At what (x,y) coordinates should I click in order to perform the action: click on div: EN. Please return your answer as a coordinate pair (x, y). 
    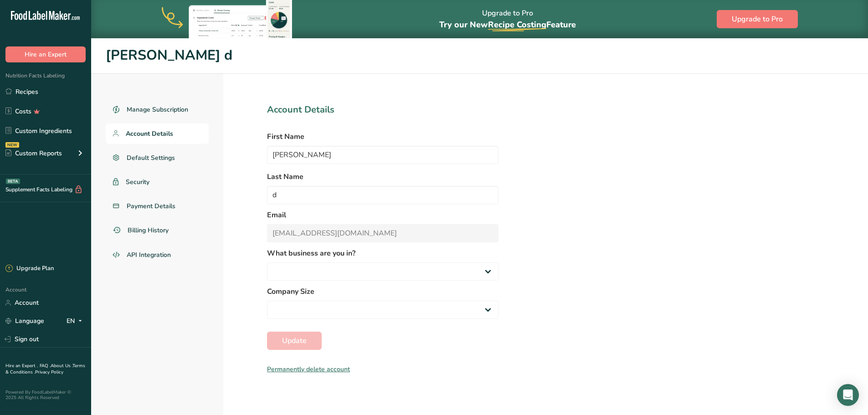
    Looking at the image, I should click on (76, 321).